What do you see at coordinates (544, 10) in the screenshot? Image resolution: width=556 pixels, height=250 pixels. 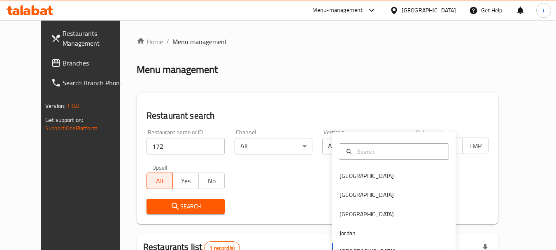 I see `span: i` at bounding box center [544, 10].